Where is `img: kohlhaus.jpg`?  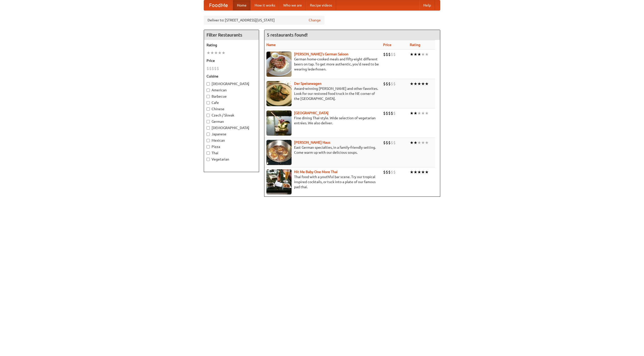 img: kohlhaus.jpg is located at coordinates (279, 152).